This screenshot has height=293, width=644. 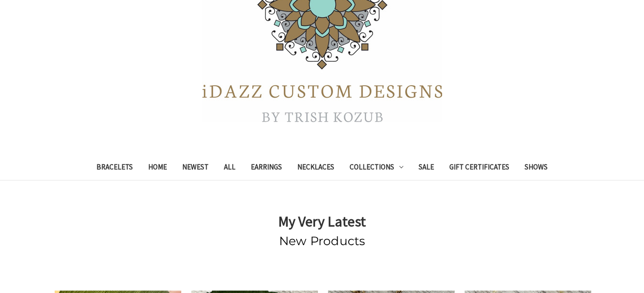 What do you see at coordinates (322, 241) in the screenshot?
I see `h2: New Products` at bounding box center [322, 241].